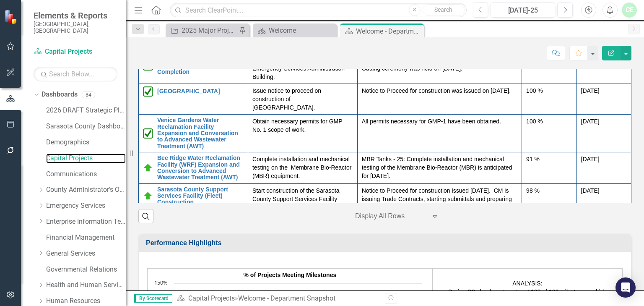  Describe the element at coordinates (200, 168) in the screenshot. I see `a: Bee Ridge Water Reclamation Facility (WRF) Expansion and Conversion to Advanced Wastewater Treatm...` at that location.